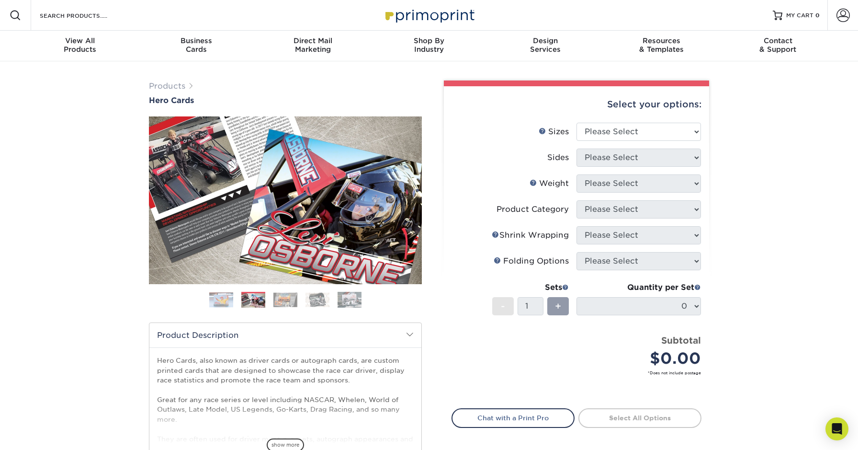 This screenshot has width=858, height=450. What do you see at coordinates (85, 15) in the screenshot?
I see `input: SEARCH PRODUCTS.....` at bounding box center [85, 15].